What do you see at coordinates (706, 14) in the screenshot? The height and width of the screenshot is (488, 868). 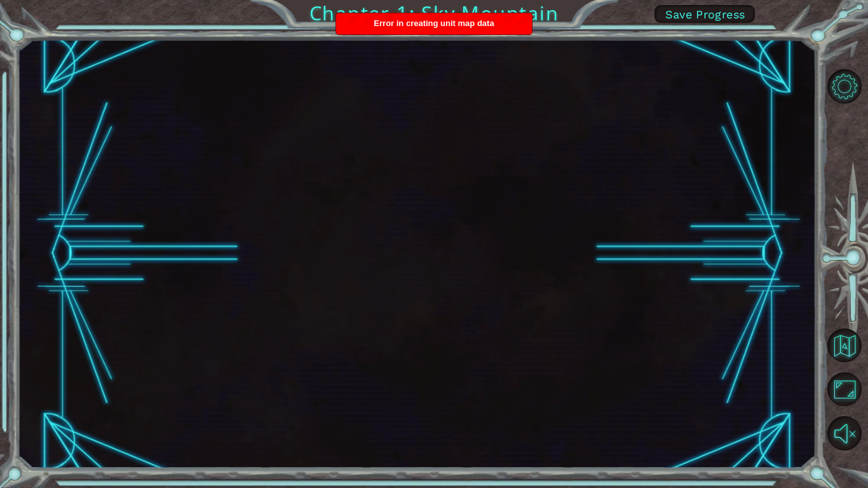 I see `span: Save Progress` at bounding box center [706, 14].